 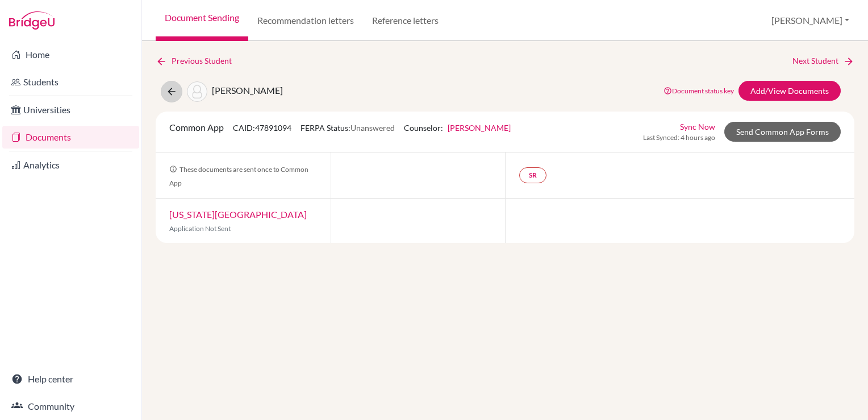 What do you see at coordinates (71, 379) in the screenshot?
I see `a: Help center` at bounding box center [71, 379].